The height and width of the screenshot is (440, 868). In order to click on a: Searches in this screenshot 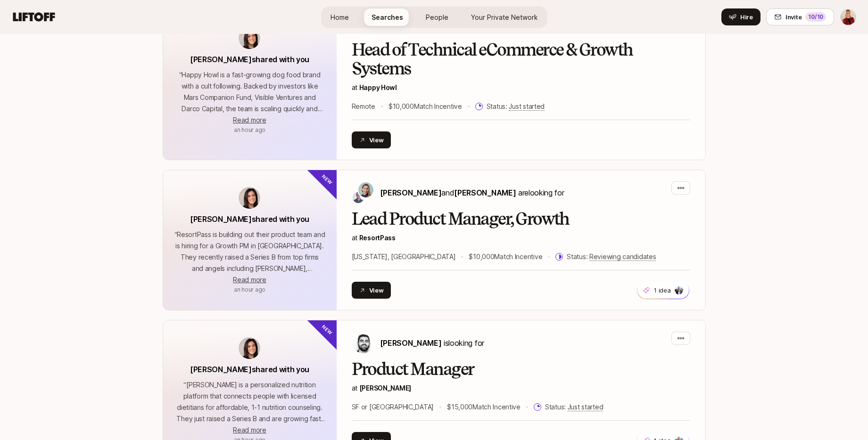, I will do `click(387, 17)`.